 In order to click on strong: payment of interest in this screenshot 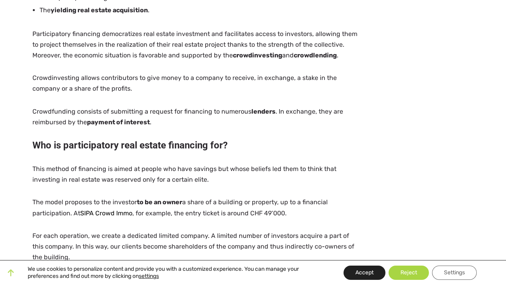, I will do `click(118, 122)`.